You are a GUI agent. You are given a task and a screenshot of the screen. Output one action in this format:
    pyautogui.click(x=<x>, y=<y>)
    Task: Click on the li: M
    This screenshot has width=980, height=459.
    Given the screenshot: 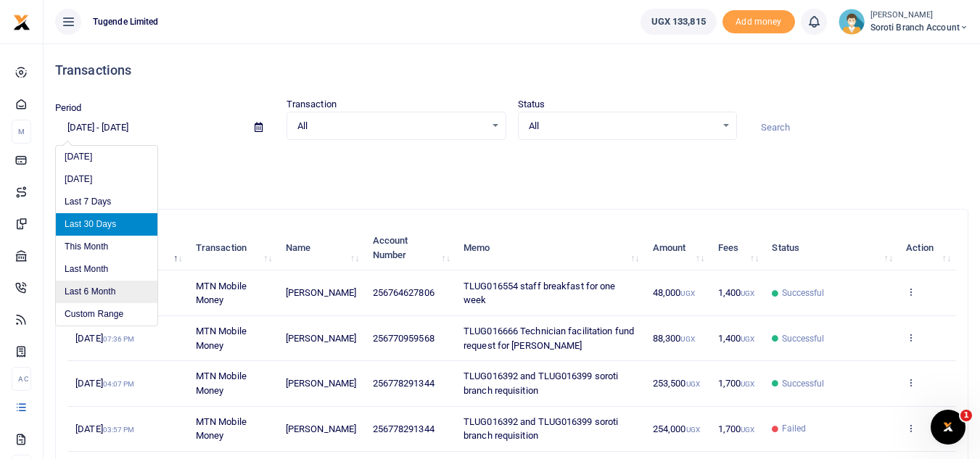 What is the action you would take?
    pyautogui.click(x=21, y=131)
    